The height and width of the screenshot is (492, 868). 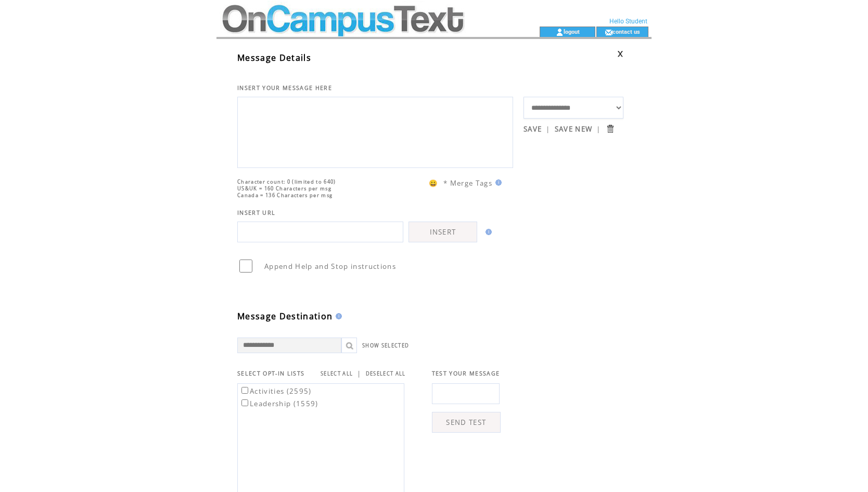 What do you see at coordinates (284, 316) in the screenshot?
I see `span: Message Destination` at bounding box center [284, 316].